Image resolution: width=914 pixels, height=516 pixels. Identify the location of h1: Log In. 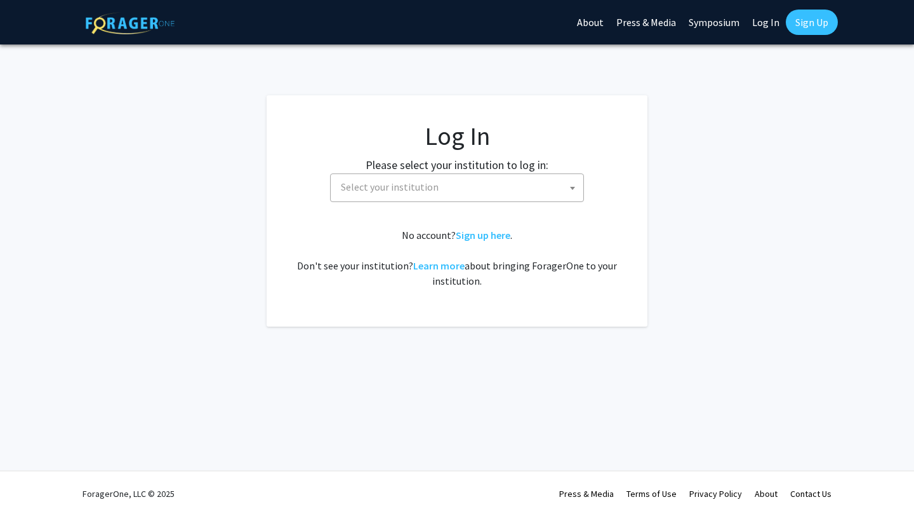
(457, 136).